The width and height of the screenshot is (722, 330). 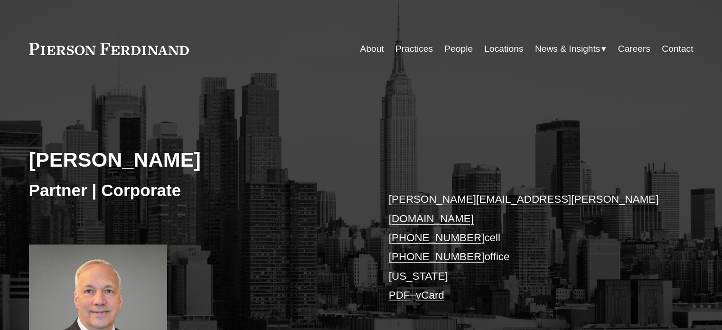 What do you see at coordinates (399, 295) in the screenshot?
I see `a: PDF` at bounding box center [399, 295].